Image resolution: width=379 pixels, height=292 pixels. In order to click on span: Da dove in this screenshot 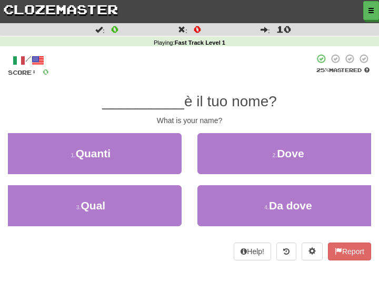, I will do `click(291, 205)`.